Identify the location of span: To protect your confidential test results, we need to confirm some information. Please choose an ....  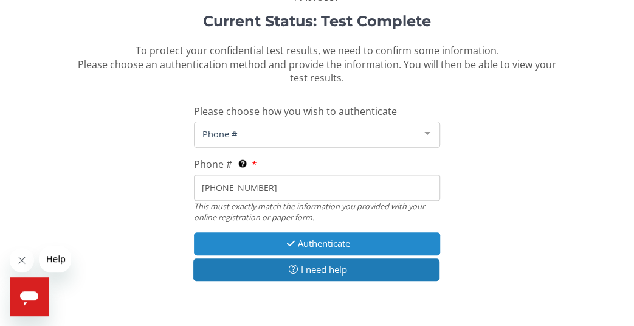
(316, 64).